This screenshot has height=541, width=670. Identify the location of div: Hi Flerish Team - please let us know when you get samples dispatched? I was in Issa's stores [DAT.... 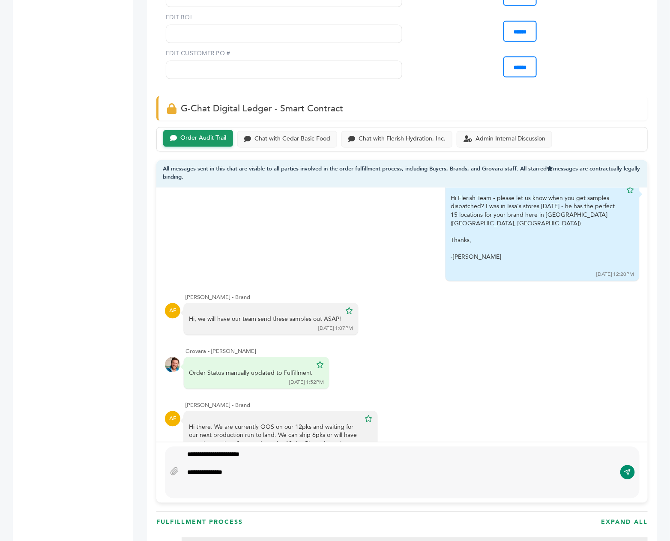
(537, 232).